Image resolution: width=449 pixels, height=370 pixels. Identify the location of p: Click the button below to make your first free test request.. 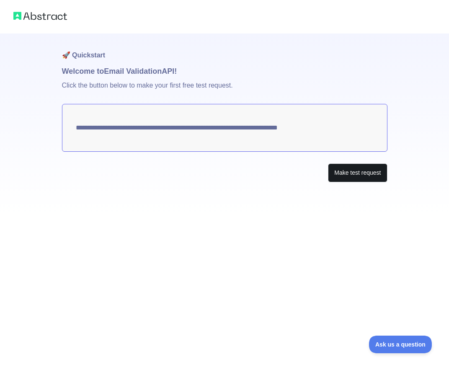
(225, 91).